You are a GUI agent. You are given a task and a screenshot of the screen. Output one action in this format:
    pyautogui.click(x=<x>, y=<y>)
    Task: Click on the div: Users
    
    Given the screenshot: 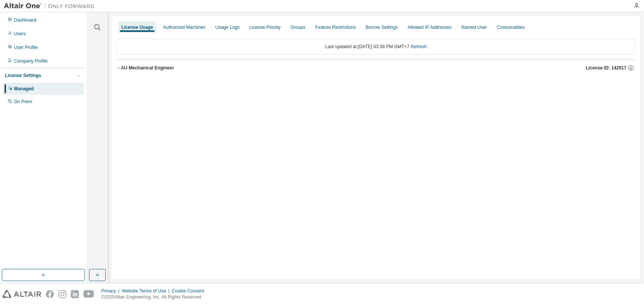 What is the action you would take?
    pyautogui.click(x=20, y=34)
    